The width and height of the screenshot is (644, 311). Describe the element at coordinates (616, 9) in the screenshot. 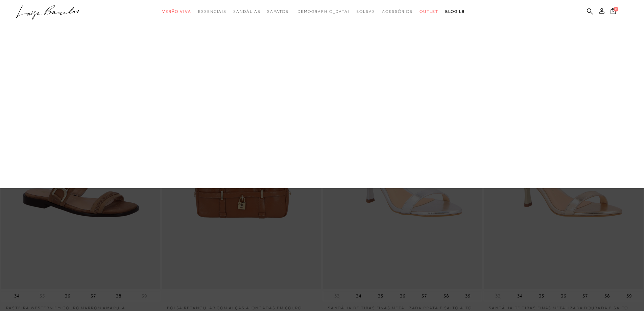

I see `span: 0` at that location.